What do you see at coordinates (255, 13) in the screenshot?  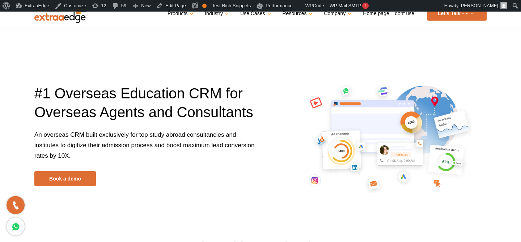 I see `a: Use Cases` at bounding box center [255, 13].